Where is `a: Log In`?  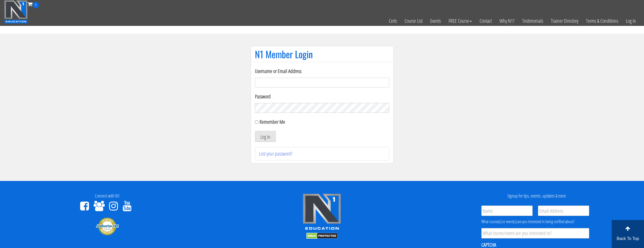
a: Log In is located at coordinates (631, 21).